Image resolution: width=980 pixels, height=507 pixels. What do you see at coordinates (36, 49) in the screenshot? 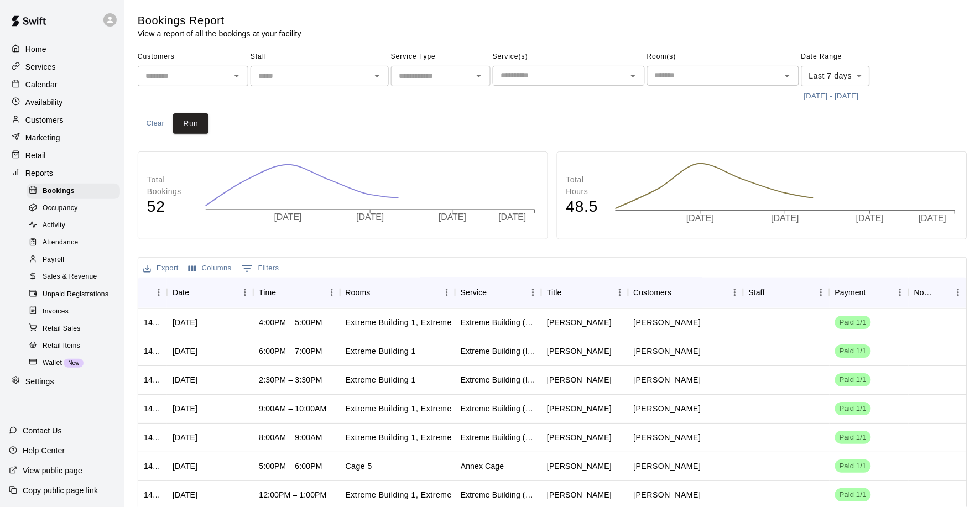
I see `p: Home` at bounding box center [36, 49].